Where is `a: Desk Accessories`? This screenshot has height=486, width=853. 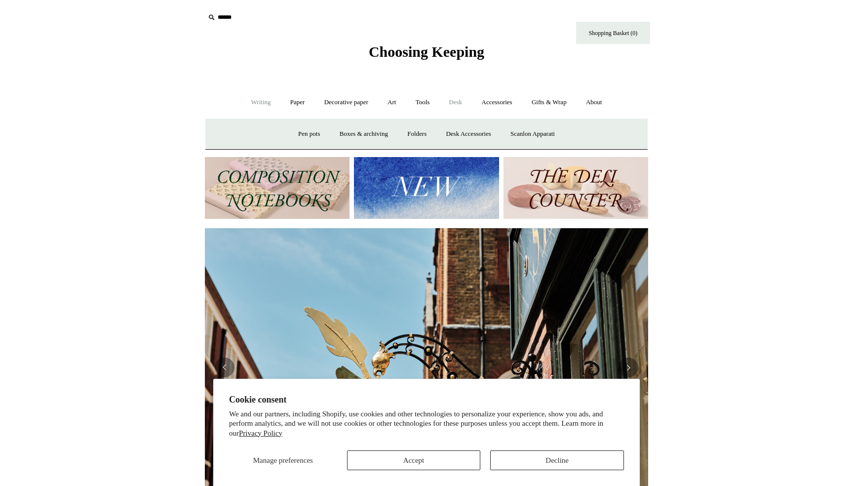
a: Desk Accessories is located at coordinates (468, 134).